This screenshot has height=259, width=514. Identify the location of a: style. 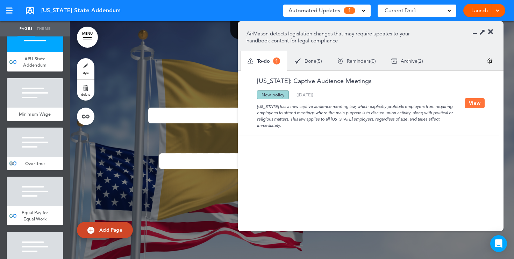
(86, 69).